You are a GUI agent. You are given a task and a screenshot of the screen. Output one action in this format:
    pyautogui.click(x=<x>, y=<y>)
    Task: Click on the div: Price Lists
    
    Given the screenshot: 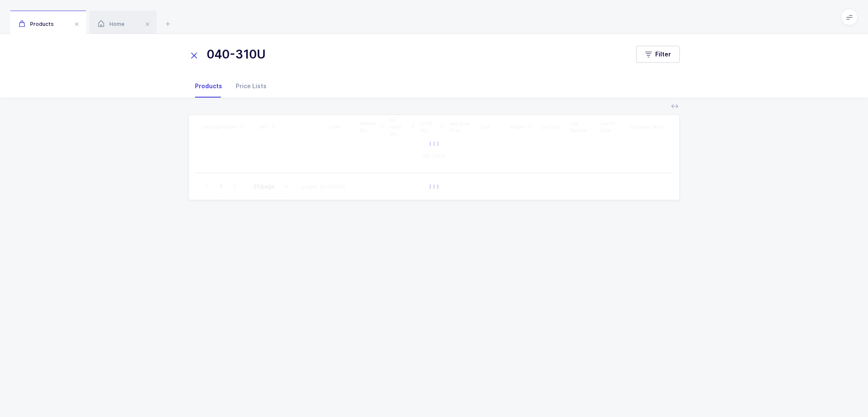 What is the action you would take?
    pyautogui.click(x=248, y=86)
    